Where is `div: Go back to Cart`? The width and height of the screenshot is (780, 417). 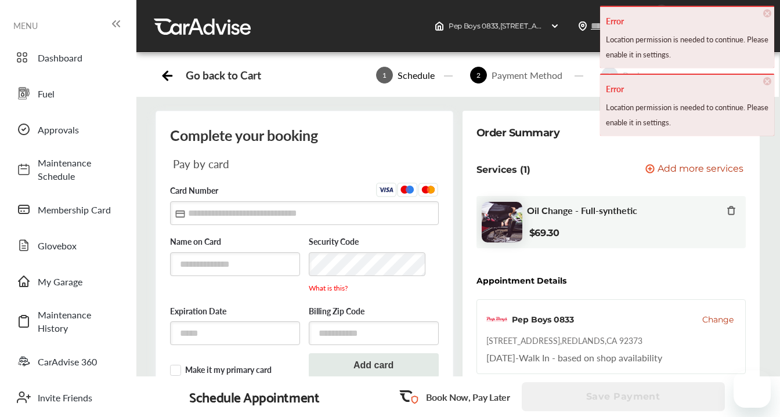
div: Go back to Cart is located at coordinates (223, 75).